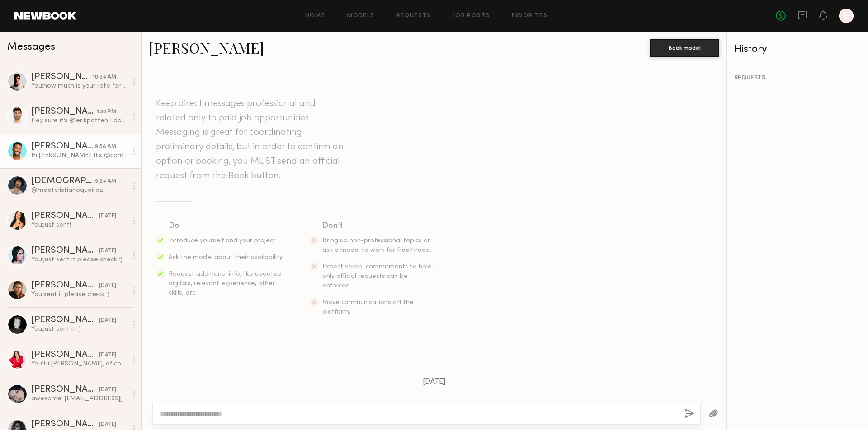 This screenshot has height=430, width=868. I want to click on a: Favorites, so click(529, 16).